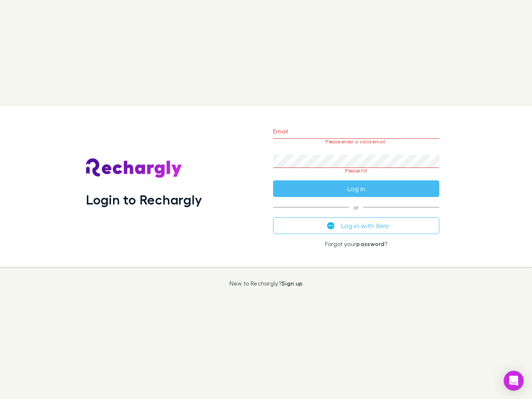 The width and height of the screenshot is (532, 399). What do you see at coordinates (356, 226) in the screenshot?
I see `button: Log in with Xero` at bounding box center [356, 226].